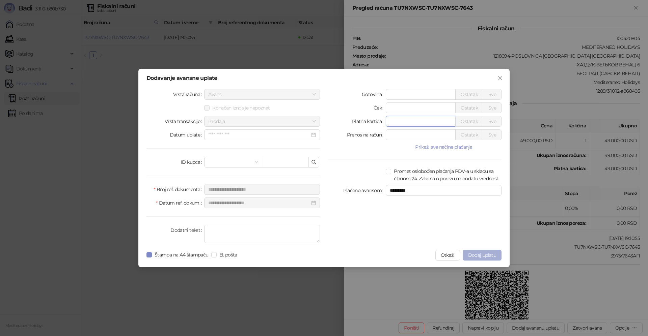 This screenshot has height=336, width=648. I want to click on textarea: Dodatni tekst, so click(262, 234).